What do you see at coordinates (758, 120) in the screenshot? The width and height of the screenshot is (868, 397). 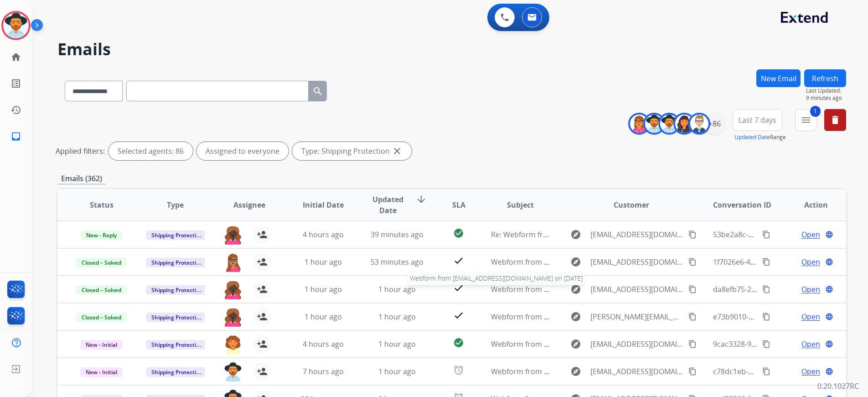 I see `button: Last 7 days` at bounding box center [758, 120].